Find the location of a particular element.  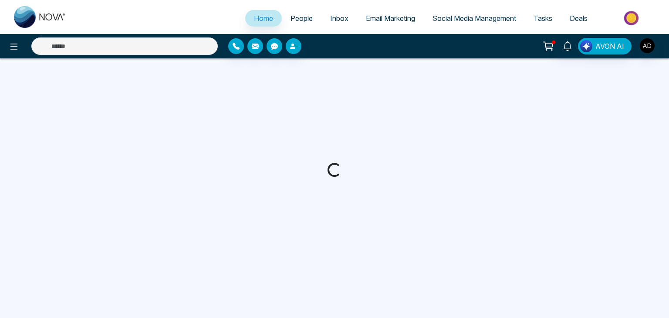

img: Nova CRM Logo is located at coordinates (40, 17).